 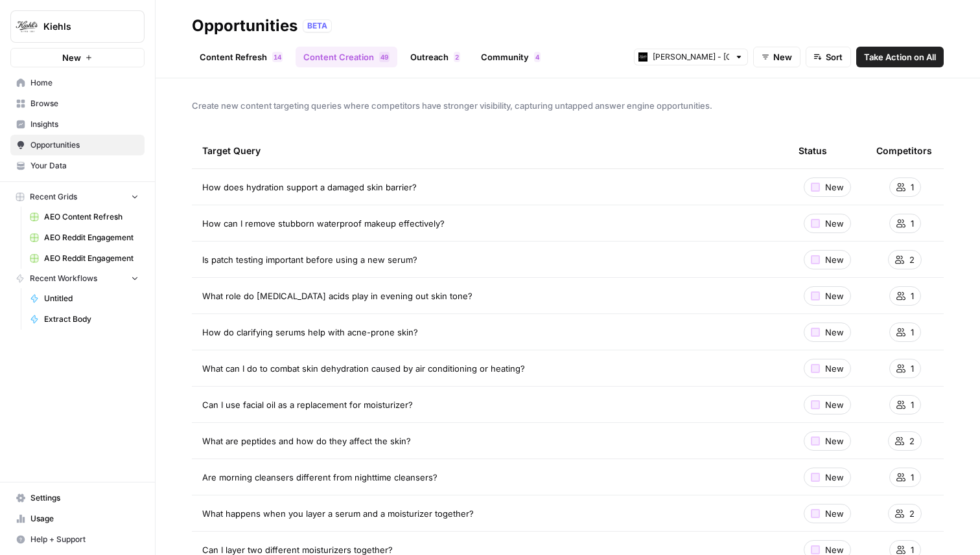 What do you see at coordinates (85, 519) in the screenshot?
I see `span: Usage` at bounding box center [85, 519].